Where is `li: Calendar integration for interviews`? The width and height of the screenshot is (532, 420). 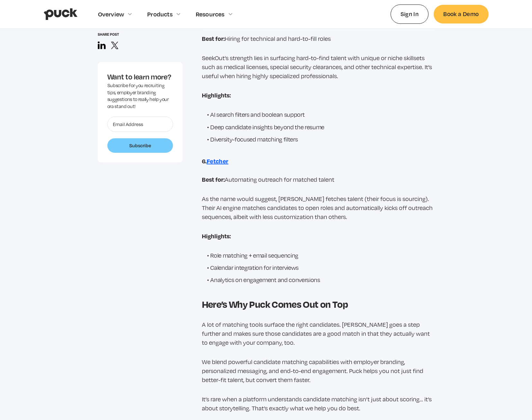
li: Calendar integration for interviews is located at coordinates (321, 267).